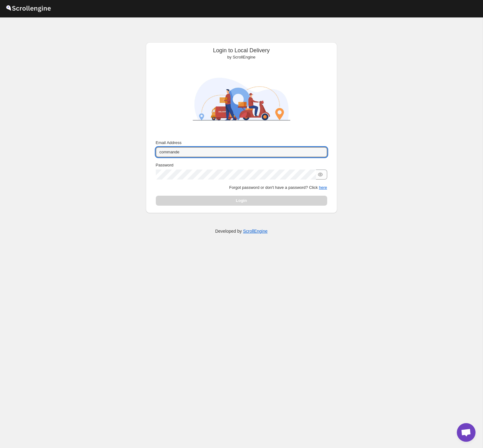  Describe the element at coordinates (168, 143) in the screenshot. I see `span: Email Address` at that location.